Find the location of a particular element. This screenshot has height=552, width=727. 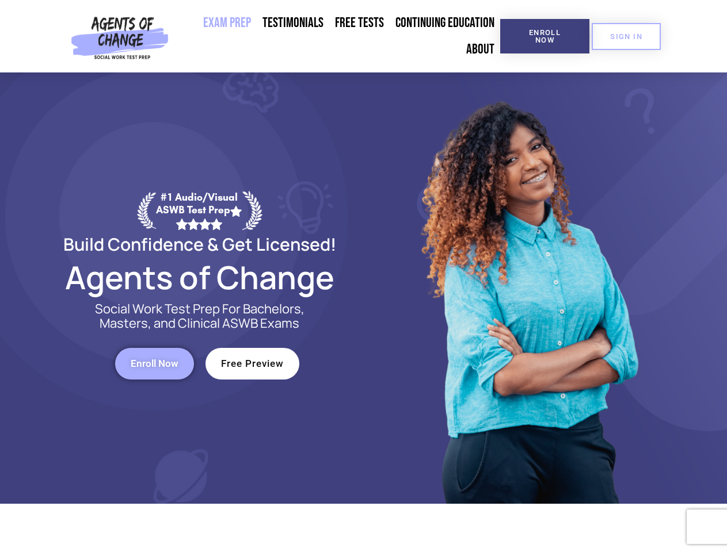

a: Continuing Education is located at coordinates (445, 23).